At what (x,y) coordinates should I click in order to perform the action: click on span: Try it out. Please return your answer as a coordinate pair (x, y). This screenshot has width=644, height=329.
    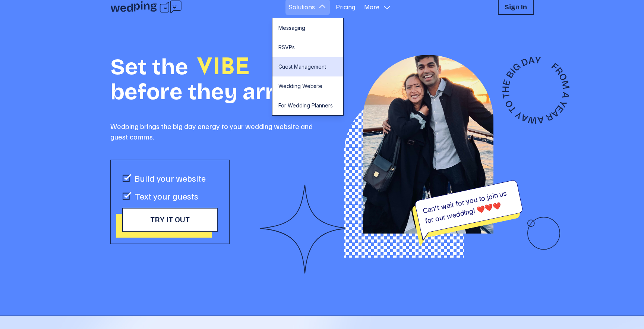
    Looking at the image, I should click on (170, 220).